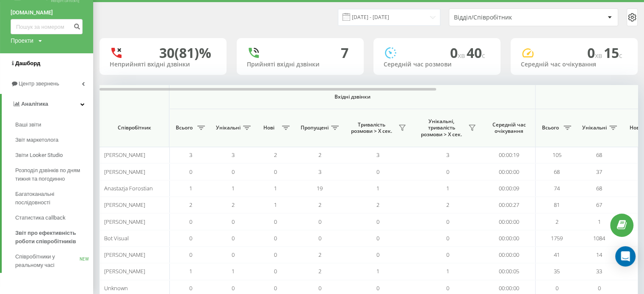 This screenshot has width=644, height=294. What do you see at coordinates (371, 128) in the screenshot?
I see `span: Тривалість розмови > Х сек.` at bounding box center [371, 128].